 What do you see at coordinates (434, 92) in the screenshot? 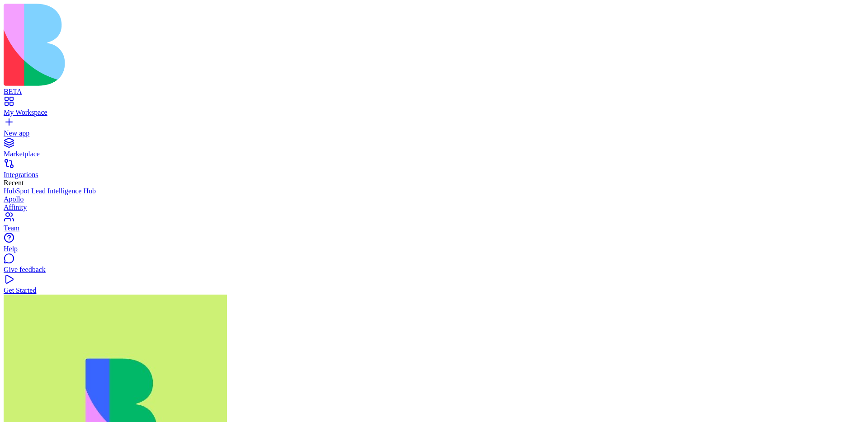
I see `div: BETA` at bounding box center [434, 92].